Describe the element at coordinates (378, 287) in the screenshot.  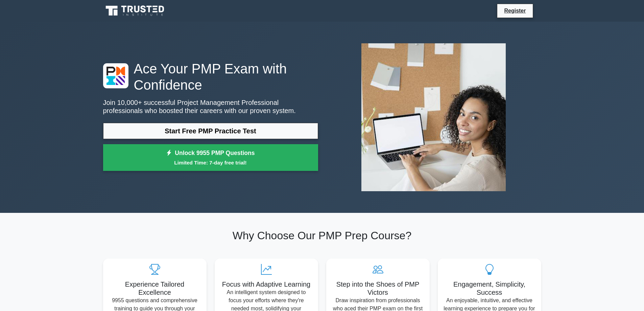
I see `h5: Step into the Shoes of PMP Victors` at that location.